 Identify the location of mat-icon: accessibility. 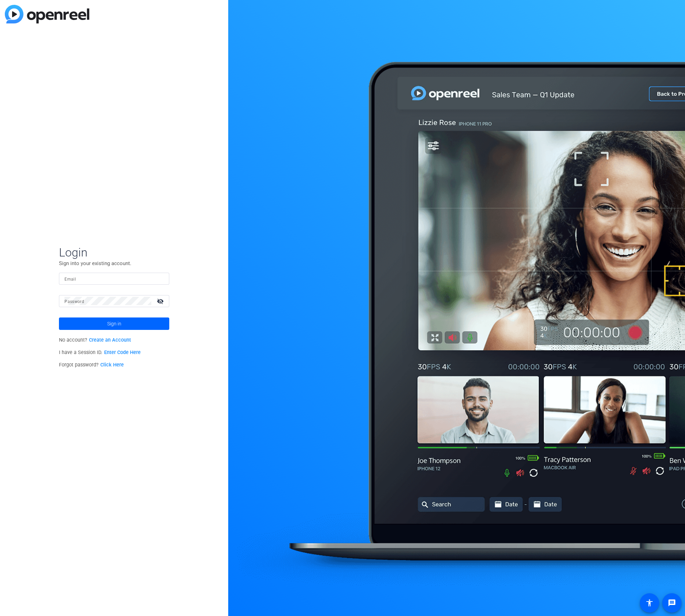
(650, 602).